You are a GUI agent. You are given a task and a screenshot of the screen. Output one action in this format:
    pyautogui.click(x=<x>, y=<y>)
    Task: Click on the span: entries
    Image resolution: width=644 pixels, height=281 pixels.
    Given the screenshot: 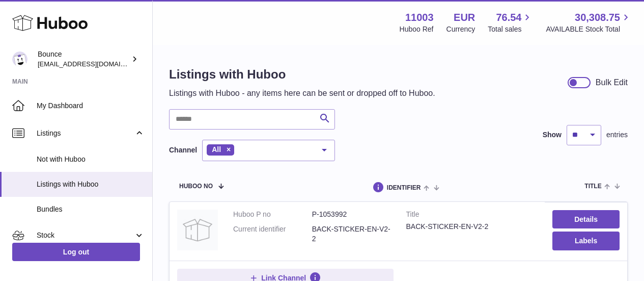 What is the action you would take?
    pyautogui.click(x=617, y=135)
    